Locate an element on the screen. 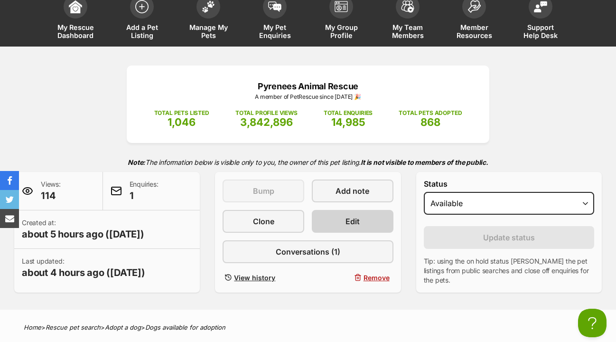 The image size is (616, 342). span: Update status is located at coordinates (509, 237).